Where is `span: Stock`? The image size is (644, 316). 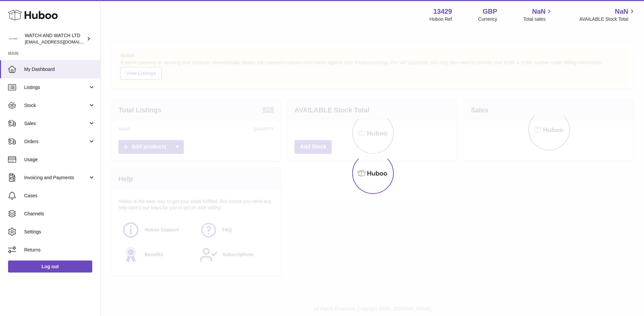 span: Stock is located at coordinates (56, 105).